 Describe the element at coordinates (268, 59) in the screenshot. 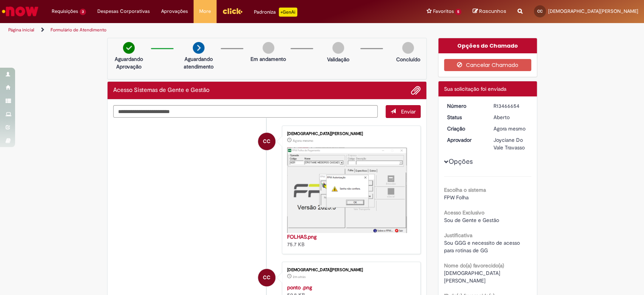

I see `p: Em andamento` at that location.